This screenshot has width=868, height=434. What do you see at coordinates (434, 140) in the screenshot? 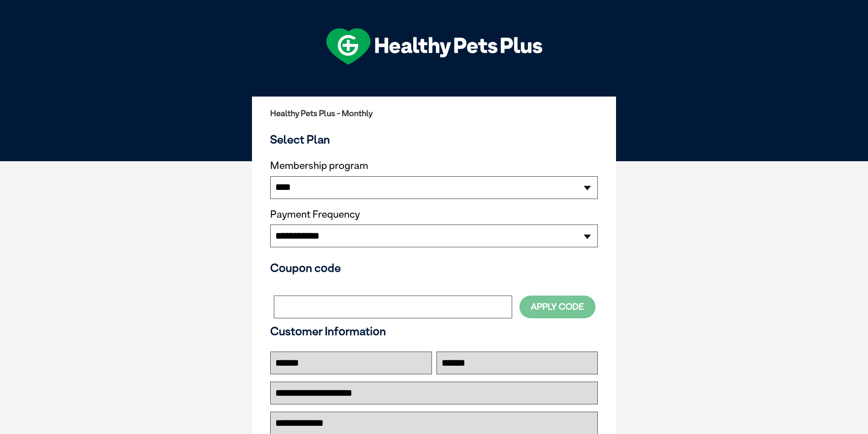
I see `h3: Select Plan` at bounding box center [434, 140].